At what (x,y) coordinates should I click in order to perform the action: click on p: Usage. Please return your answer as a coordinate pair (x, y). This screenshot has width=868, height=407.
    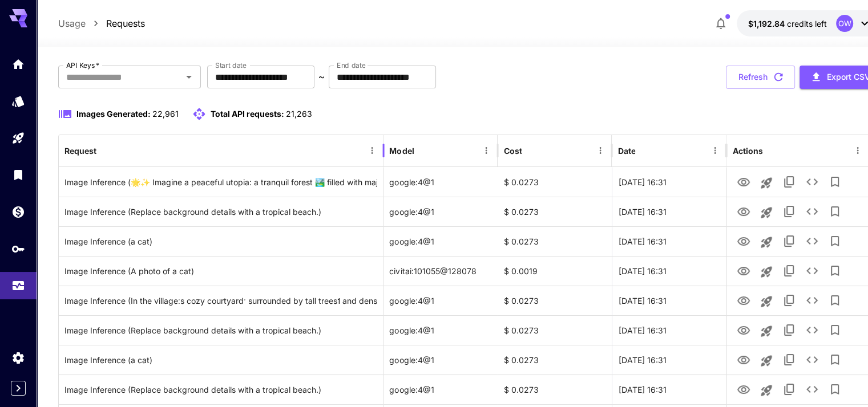
    Looking at the image, I should click on (72, 23).